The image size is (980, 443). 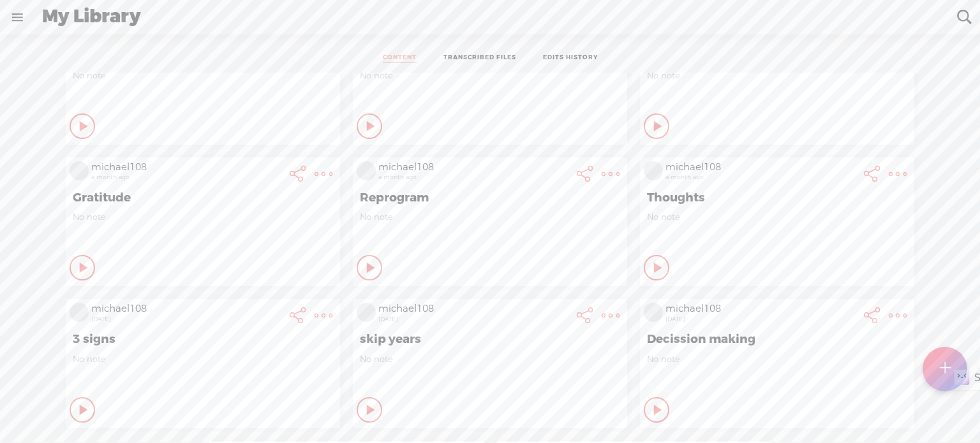 What do you see at coordinates (480, 58) in the screenshot?
I see `a: TRANSCRIBED FILES` at bounding box center [480, 58].